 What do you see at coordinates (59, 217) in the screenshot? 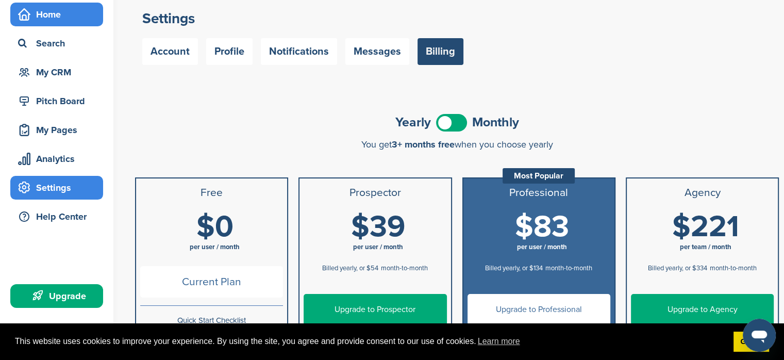
I see `div: Help Center` at bounding box center [59, 217].